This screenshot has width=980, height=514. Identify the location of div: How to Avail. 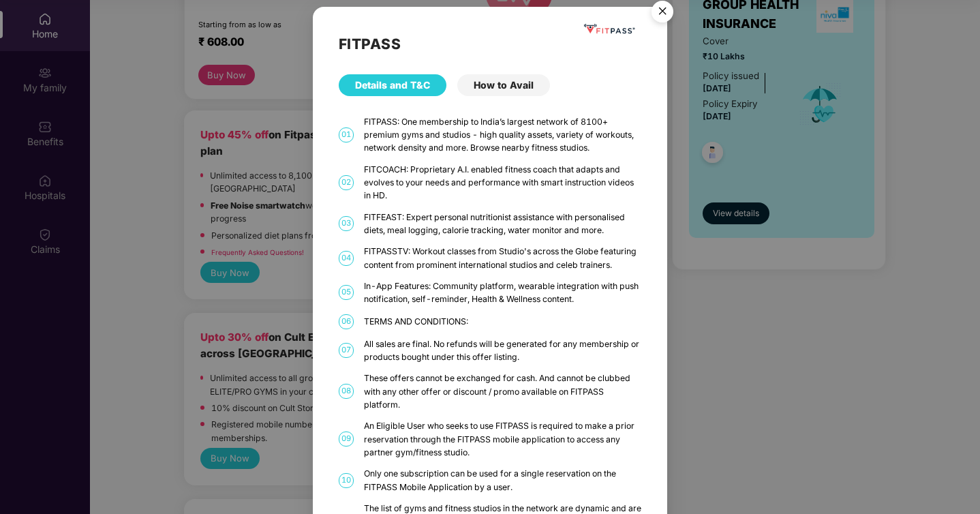
(504, 85).